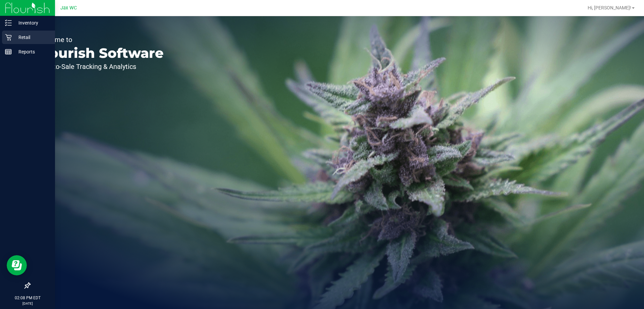 Image resolution: width=644 pixels, height=309 pixels. I want to click on p: Flourish Software, so click(100, 53).